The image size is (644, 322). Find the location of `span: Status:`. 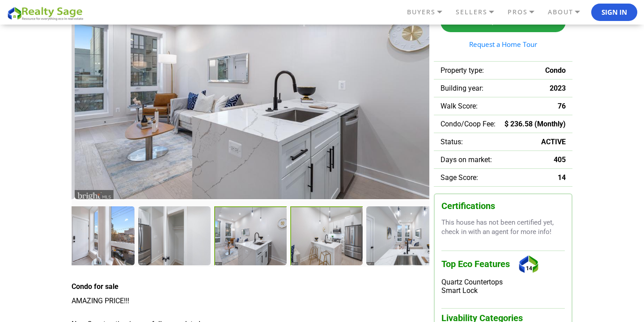

span: Status: is located at coordinates (452, 141).